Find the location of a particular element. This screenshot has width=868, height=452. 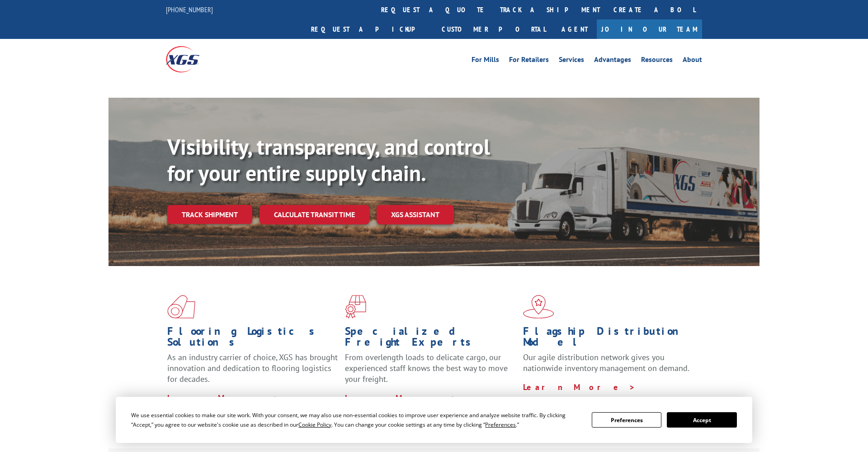

button: Accept is located at coordinates (701, 420).